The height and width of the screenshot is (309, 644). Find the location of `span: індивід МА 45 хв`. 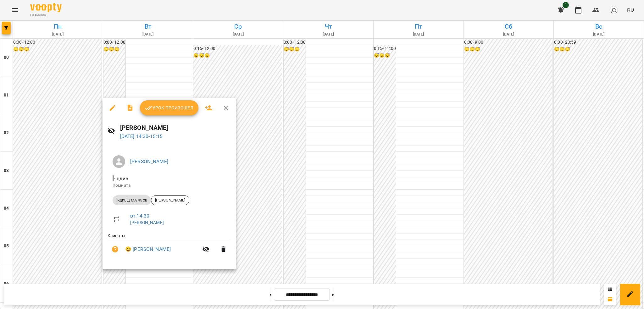

span: індивід МА 45 хв is located at coordinates (132, 201).